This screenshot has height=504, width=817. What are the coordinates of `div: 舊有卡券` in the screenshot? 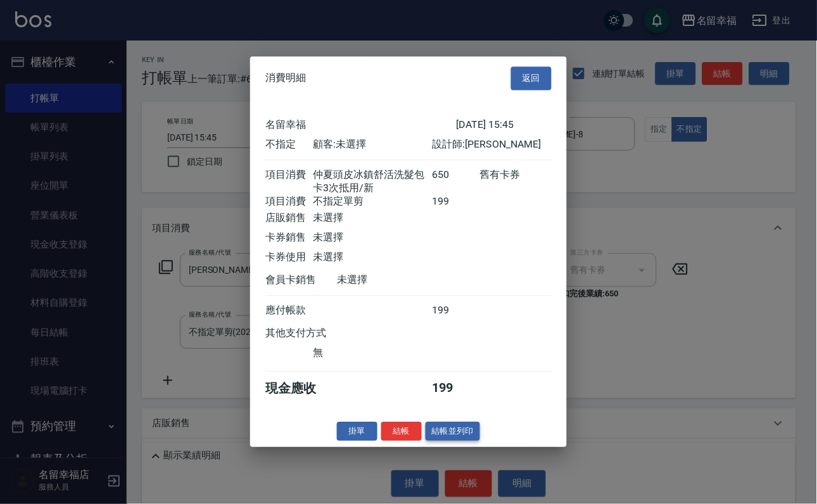 It's located at (516, 182).